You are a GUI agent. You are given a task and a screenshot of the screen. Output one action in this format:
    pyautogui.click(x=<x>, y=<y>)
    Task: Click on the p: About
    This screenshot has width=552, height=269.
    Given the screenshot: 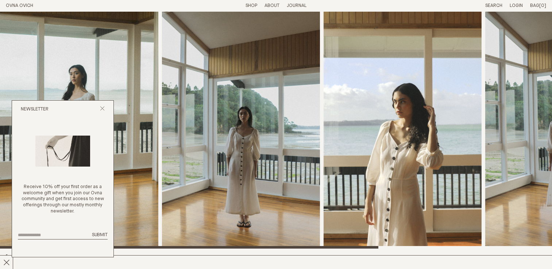 What is the action you would take?
    pyautogui.click(x=272, y=6)
    